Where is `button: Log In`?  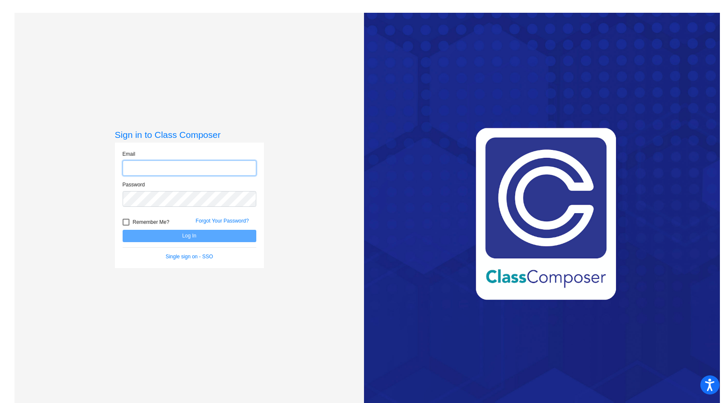
button: Log In is located at coordinates (190, 236).